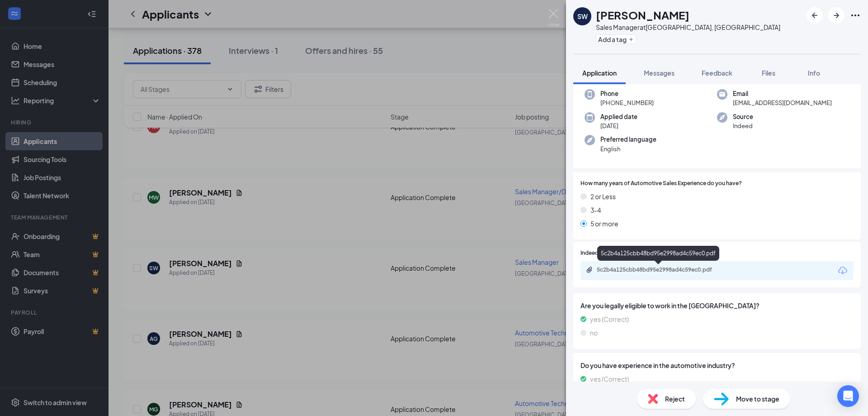 The width and height of the screenshot is (868, 416). What do you see at coordinates (815, 16) in the screenshot?
I see `svg: ArrowLeftNew` at bounding box center [815, 16].